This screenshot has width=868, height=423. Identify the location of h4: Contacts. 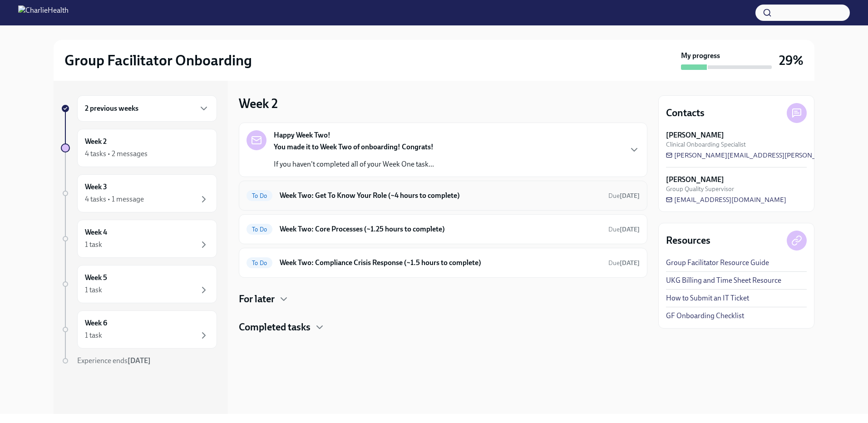
(685, 113).